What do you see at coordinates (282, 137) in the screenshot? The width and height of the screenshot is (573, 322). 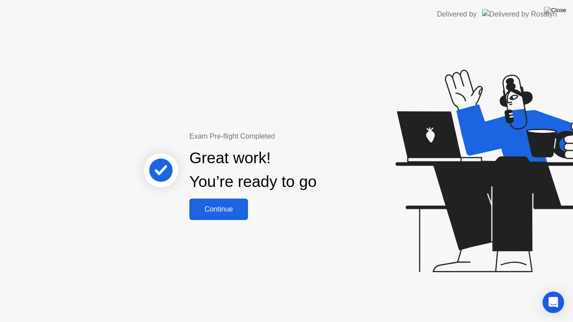 I see `div: Exam Pre-flight Completed` at bounding box center [282, 137].